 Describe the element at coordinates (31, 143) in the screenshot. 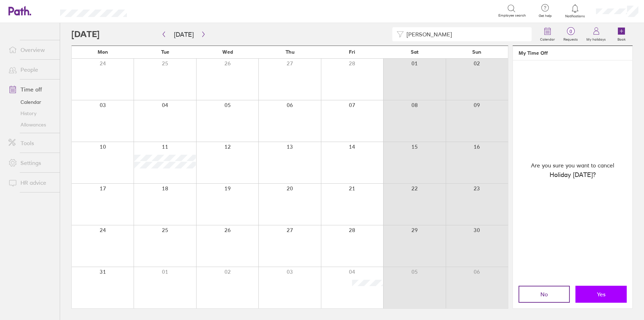

I see `a: Tools` at that location.